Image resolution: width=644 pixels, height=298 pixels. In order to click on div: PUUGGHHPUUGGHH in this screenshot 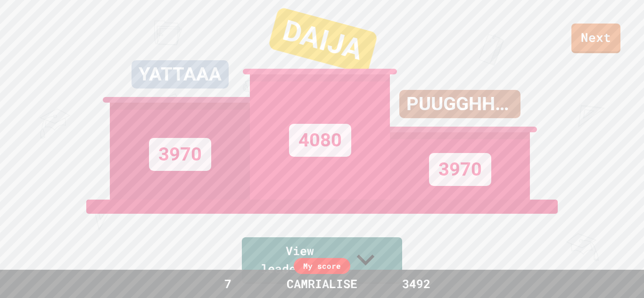, I will do `click(459, 104)`.